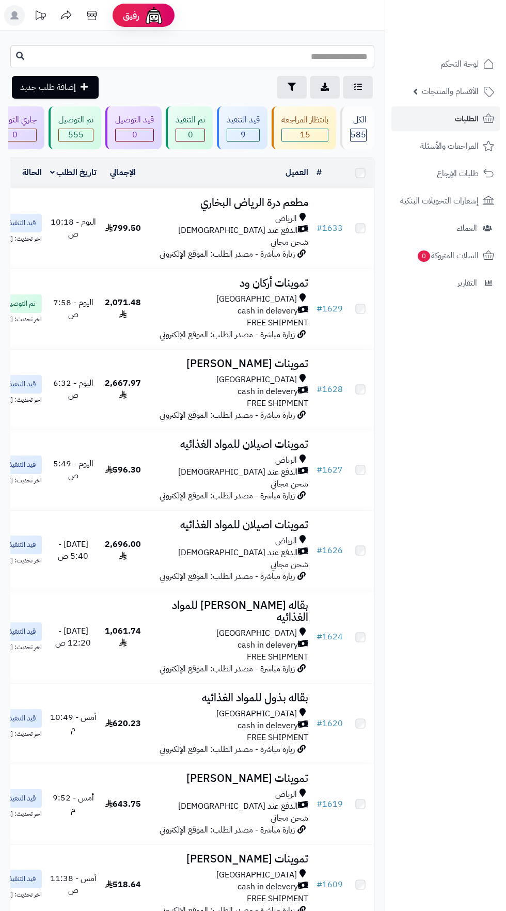 The width and height of the screenshot is (506, 911). Describe the element at coordinates (55, 87) in the screenshot. I see `a: إضافة طلب جديد` at that location.